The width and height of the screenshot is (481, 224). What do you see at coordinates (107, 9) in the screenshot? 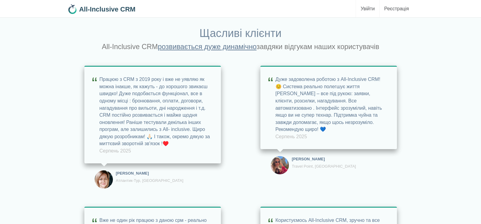
I see `b: All-Inclusive CRM` at bounding box center [107, 9].